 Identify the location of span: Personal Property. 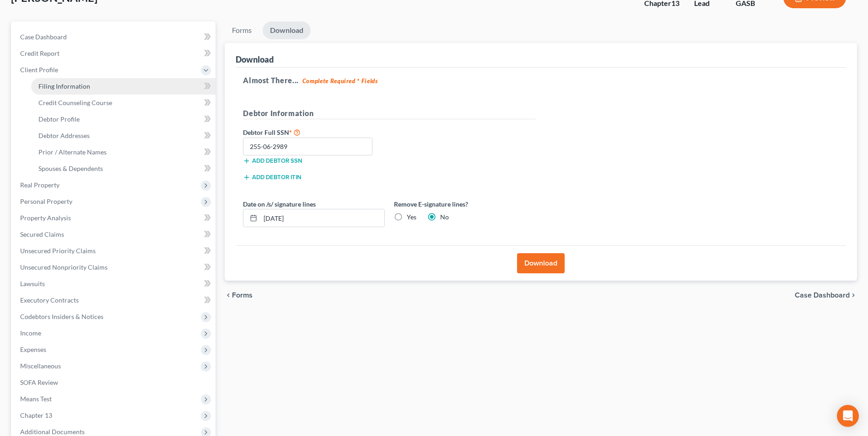
(46, 201).